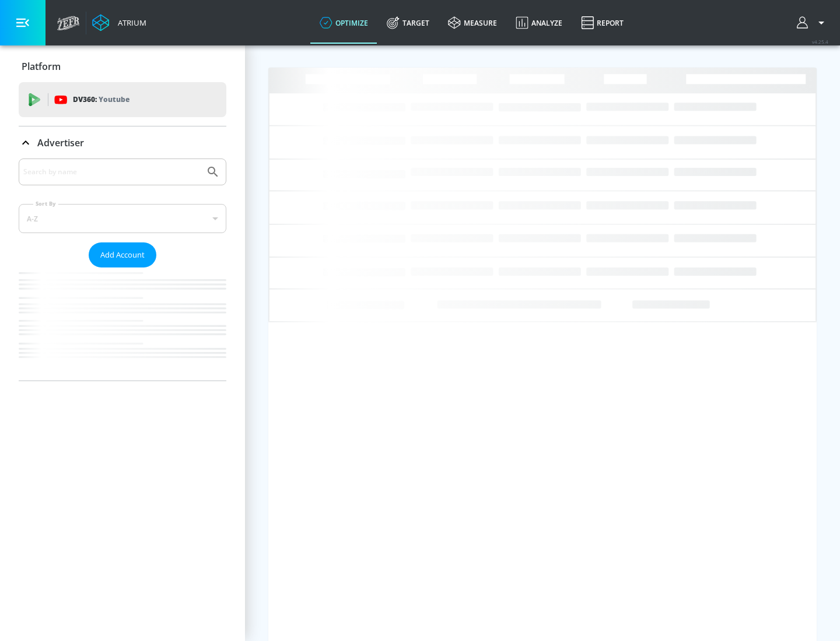  What do you see at coordinates (45, 203) in the screenshot?
I see `label: Sort By` at bounding box center [45, 203].